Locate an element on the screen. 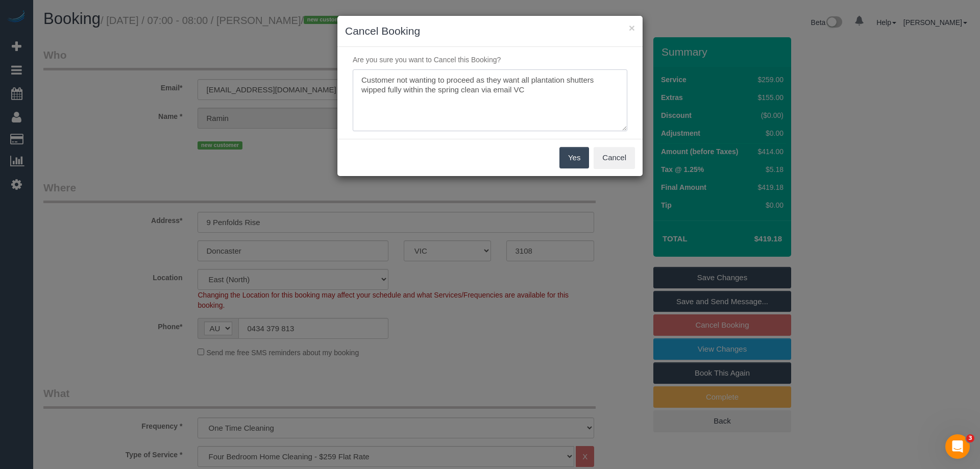 The height and width of the screenshot is (469, 980). span: 3 is located at coordinates (970, 438).